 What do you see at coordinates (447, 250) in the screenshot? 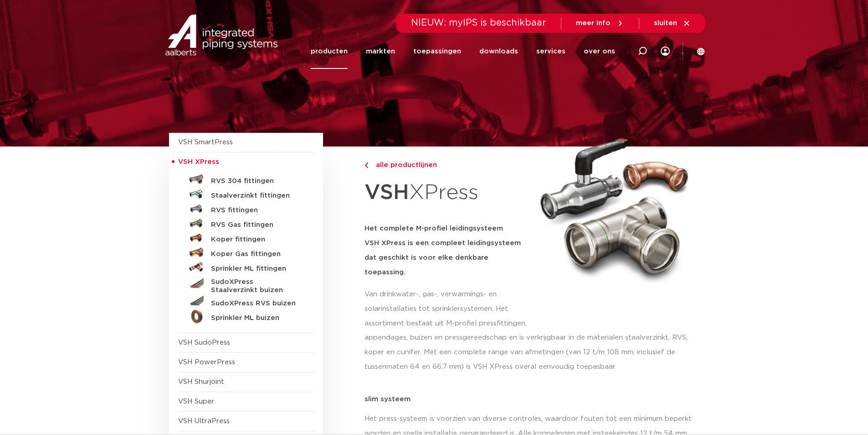
I see `h5: Het complete M-profiel leidingsysteem VSH XPress is een compleet leidingsysteem dat geschikt is v...` at bounding box center [447, 250].